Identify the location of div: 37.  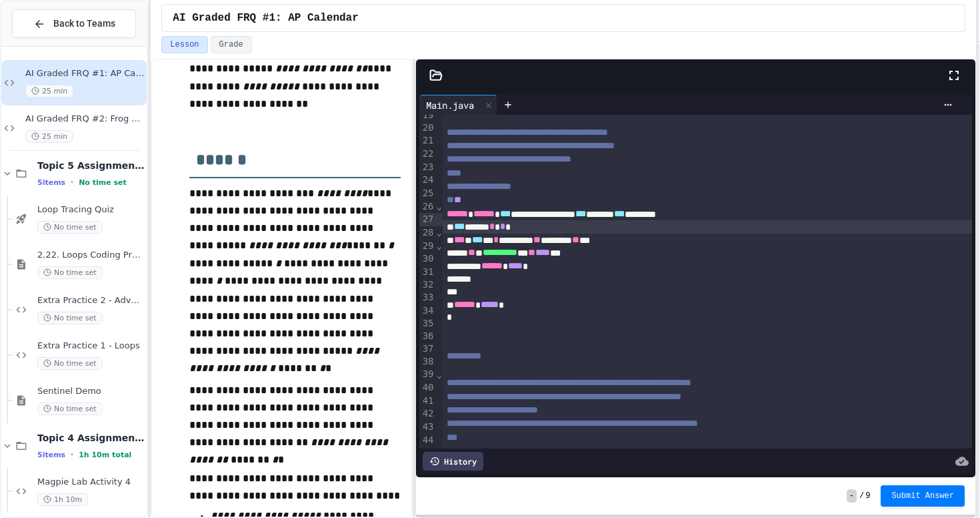
(428, 349).